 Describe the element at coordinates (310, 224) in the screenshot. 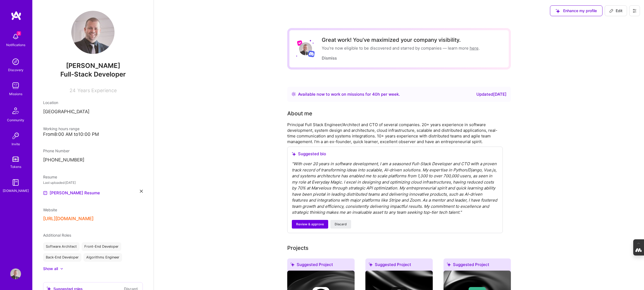

I see `button: Review & approve` at that location.